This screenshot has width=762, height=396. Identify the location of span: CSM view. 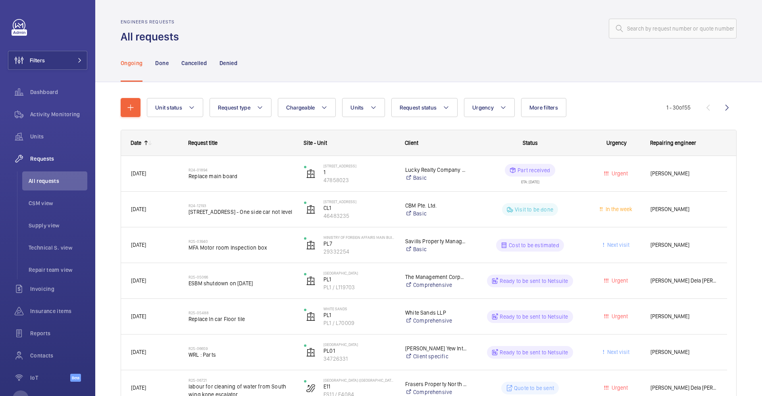
(58, 203).